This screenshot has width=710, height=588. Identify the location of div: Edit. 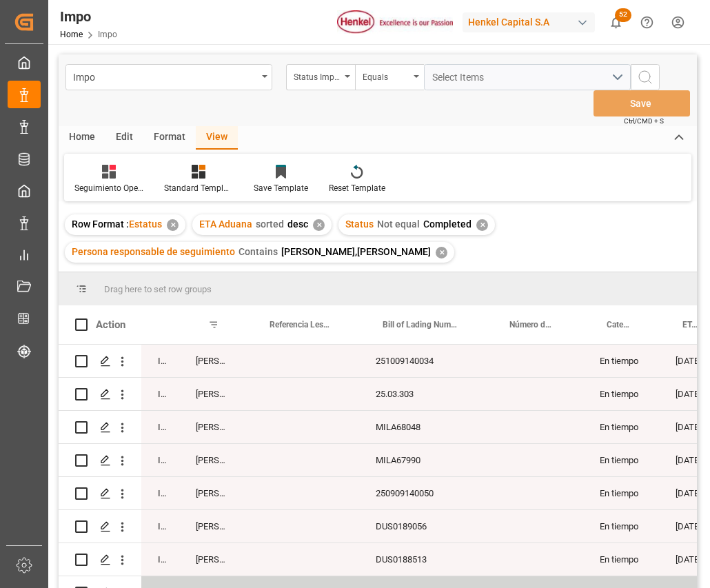
(124, 137).